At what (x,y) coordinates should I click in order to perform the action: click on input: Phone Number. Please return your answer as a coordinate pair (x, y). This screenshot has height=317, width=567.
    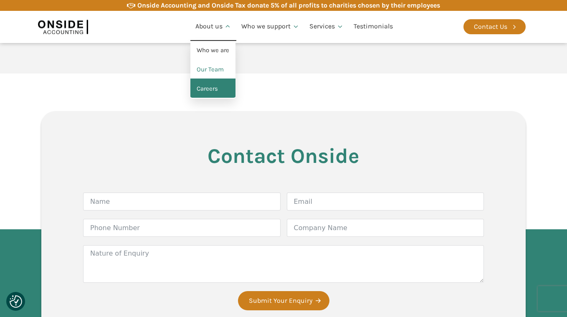
    Looking at the image, I should click on (182, 228).